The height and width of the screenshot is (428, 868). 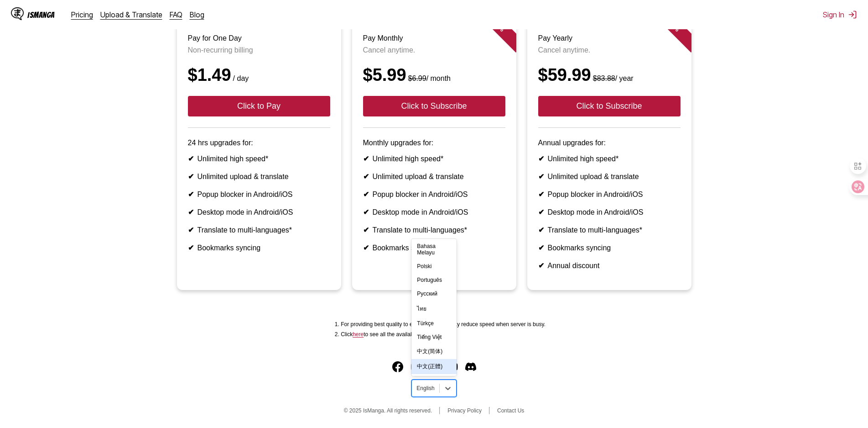 I want to click on a: Privacy Policy, so click(x=464, y=411).